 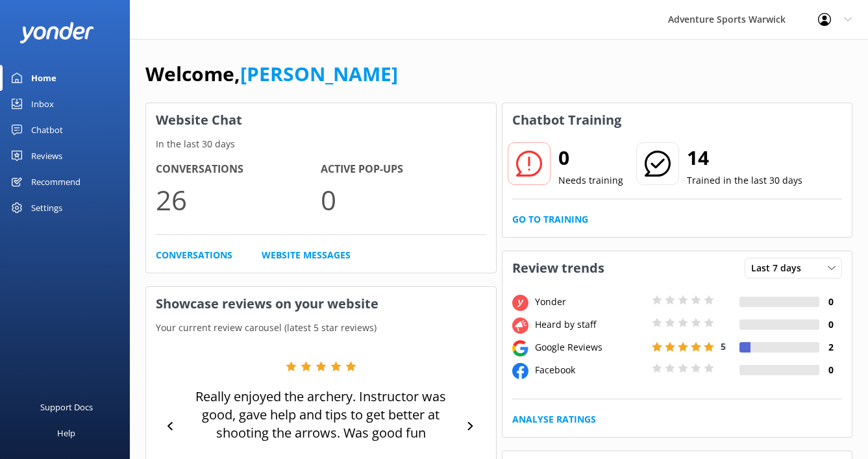 What do you see at coordinates (47, 208) in the screenshot?
I see `div: Settings` at bounding box center [47, 208].